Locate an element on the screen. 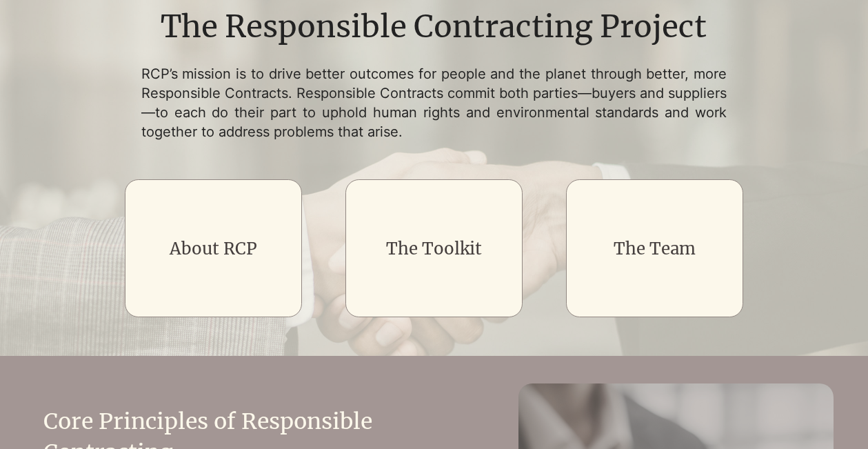 The height and width of the screenshot is (449, 868). a: The Team is located at coordinates (654, 248).